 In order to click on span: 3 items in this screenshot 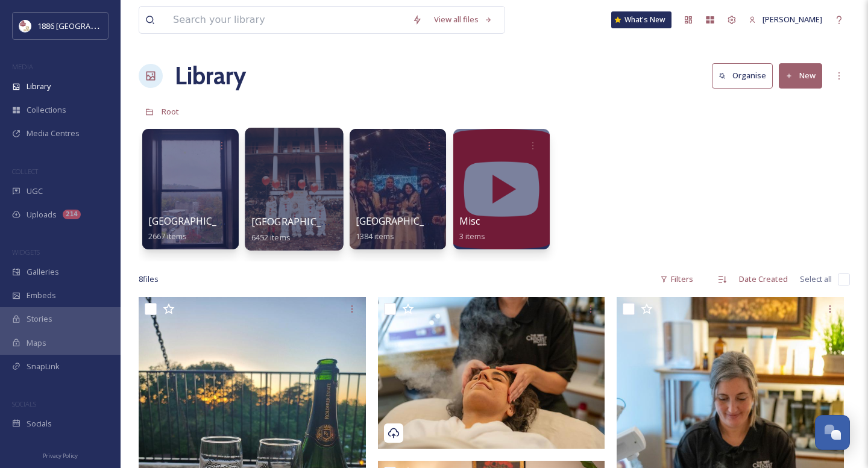, I will do `click(472, 236)`.